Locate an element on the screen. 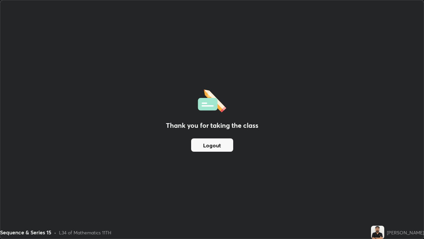 The image size is (424, 239). div: L34 of Mathematics 11TH is located at coordinates (85, 232).